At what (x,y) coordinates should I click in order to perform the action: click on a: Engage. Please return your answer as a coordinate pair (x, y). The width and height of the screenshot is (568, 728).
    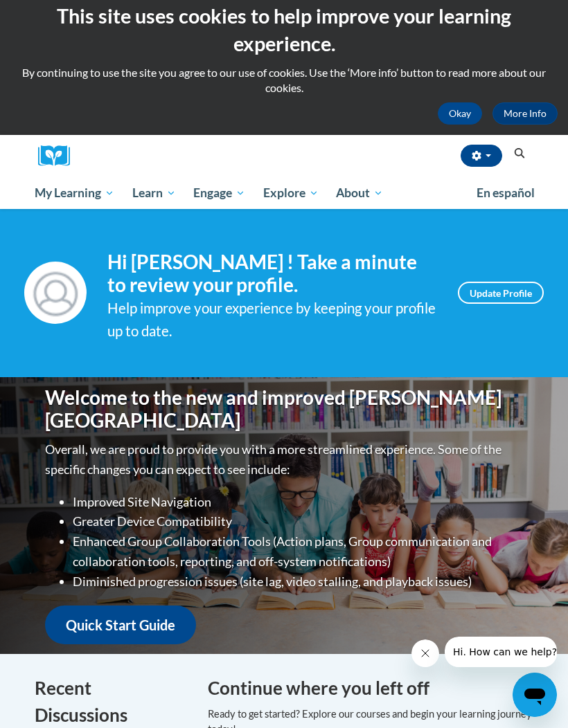
    Looking at the image, I should click on (219, 193).